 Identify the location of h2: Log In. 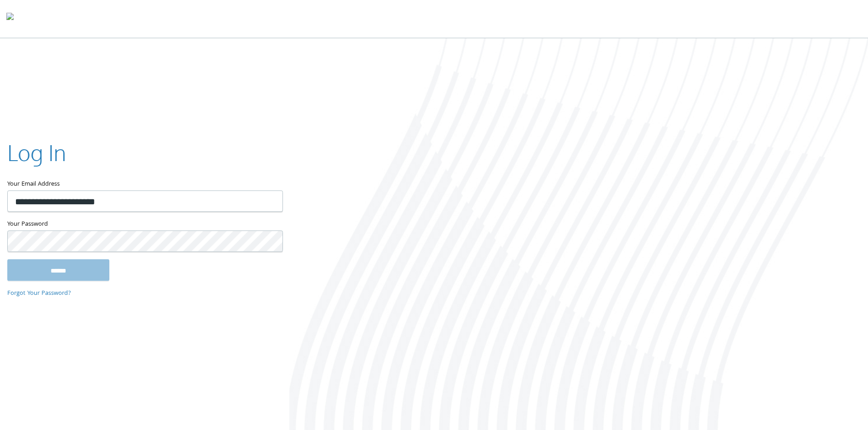
(37, 153).